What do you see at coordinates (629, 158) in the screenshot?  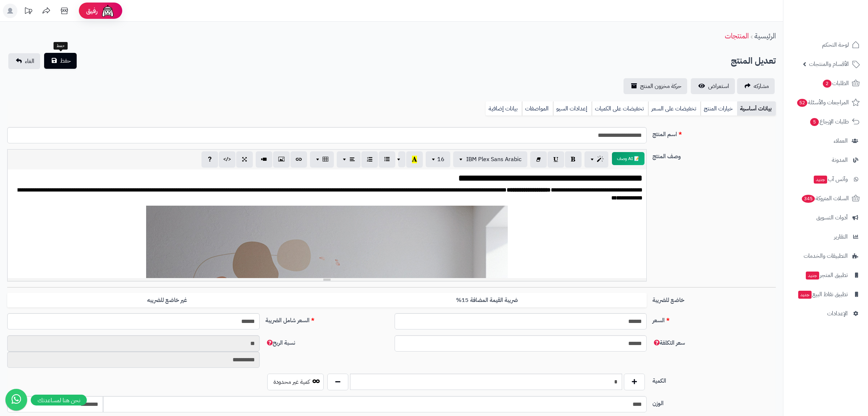 I see `button: 📝 AI وصف` at bounding box center [629, 158].